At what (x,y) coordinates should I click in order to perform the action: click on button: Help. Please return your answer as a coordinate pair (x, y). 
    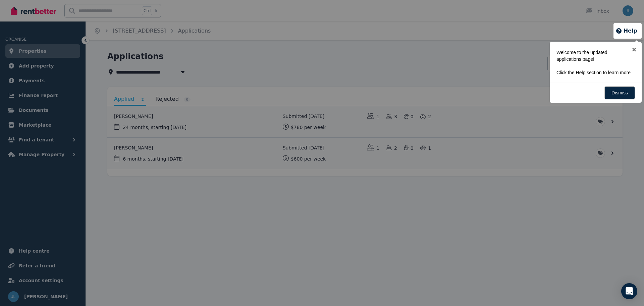
    Looking at the image, I should click on (626, 31).